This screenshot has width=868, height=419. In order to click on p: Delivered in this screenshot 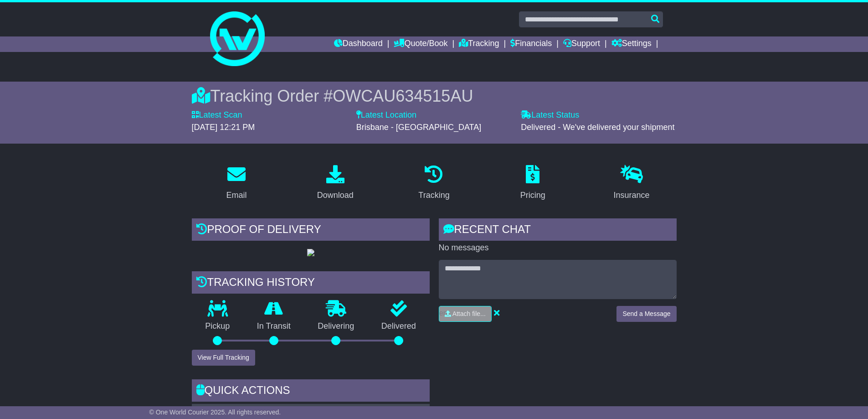, I will do `click(398, 326)`.